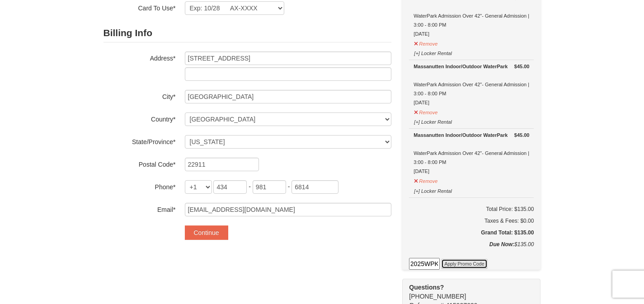 The image size is (644, 304). What do you see at coordinates (315, 187) in the screenshot?
I see `input: xxxx` at bounding box center [315, 187].